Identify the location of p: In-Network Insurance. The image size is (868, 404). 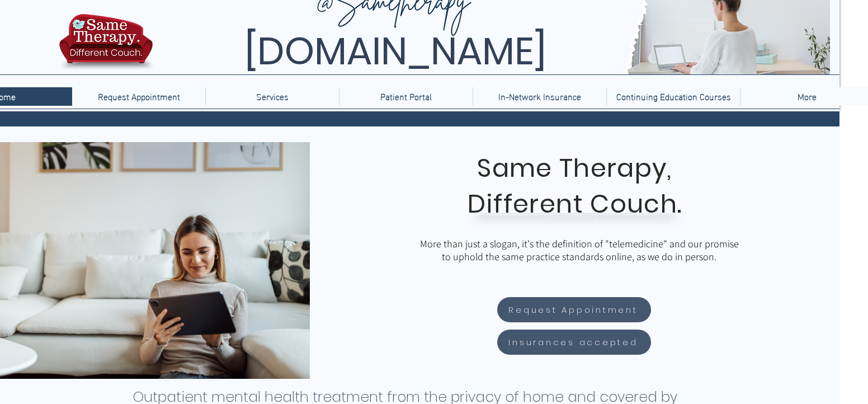
(540, 96).